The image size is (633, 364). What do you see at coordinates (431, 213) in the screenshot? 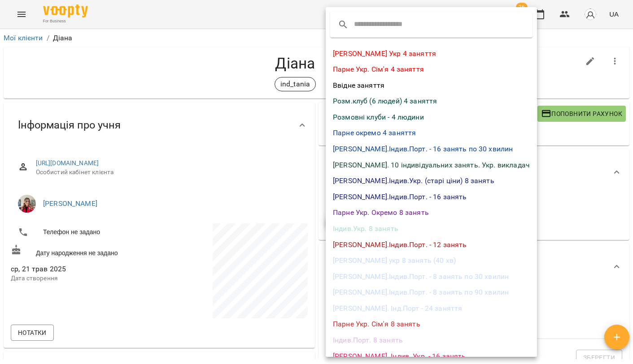
I see `li: Парне Укр. Окремо 8 занять` at bounding box center [431, 213].